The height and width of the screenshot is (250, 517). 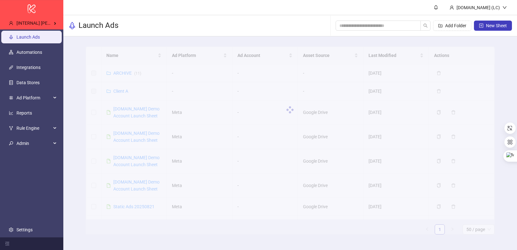 What do you see at coordinates (436, 7) in the screenshot?
I see `span: bell` at bounding box center [436, 7].